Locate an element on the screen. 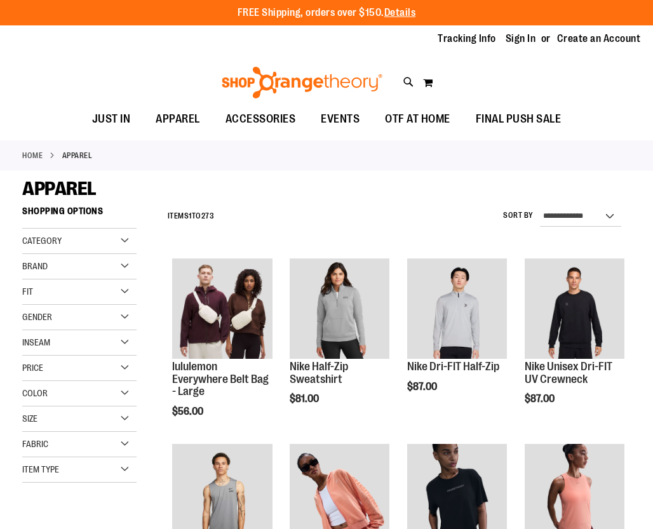  span: Gender is located at coordinates (37, 317).